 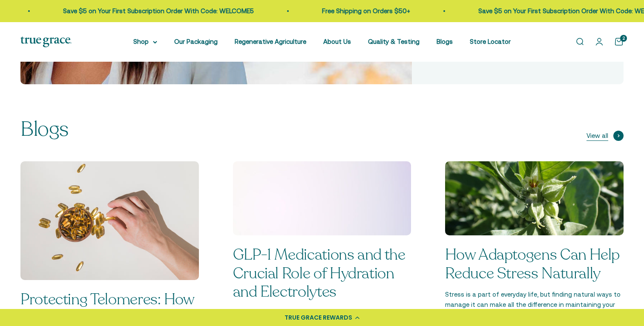 What do you see at coordinates (338, 10) in the screenshot?
I see `a: Free Shipping on Orders $50+` at bounding box center [338, 10].